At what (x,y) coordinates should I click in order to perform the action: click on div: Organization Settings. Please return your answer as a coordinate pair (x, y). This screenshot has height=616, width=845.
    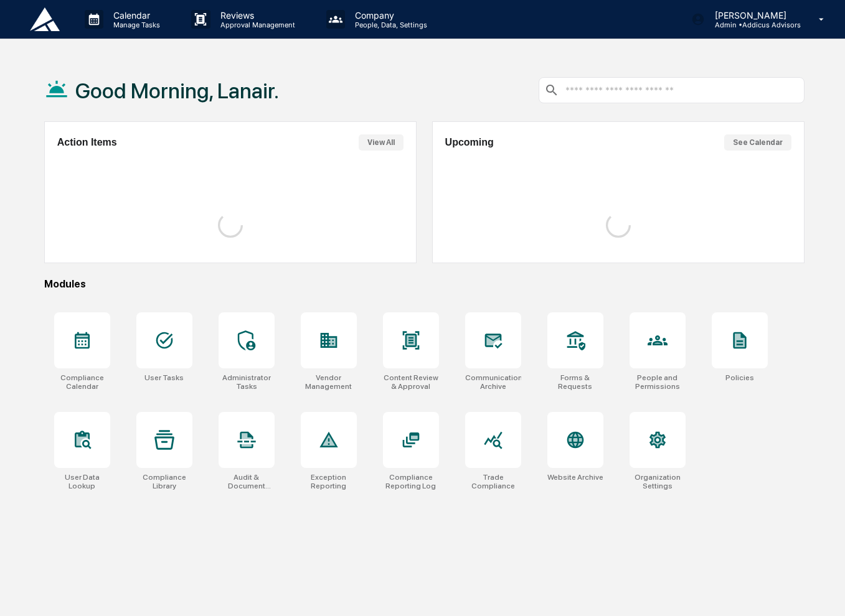
    Looking at the image, I should click on (658, 482).